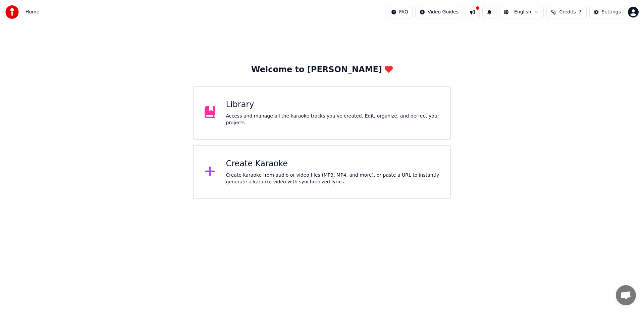 The width and height of the screenshot is (644, 312). I want to click on div: Create karaoke from audio or video files (MP3, MP4, and more), or paste a URL to instantly genera..., so click(333, 179).